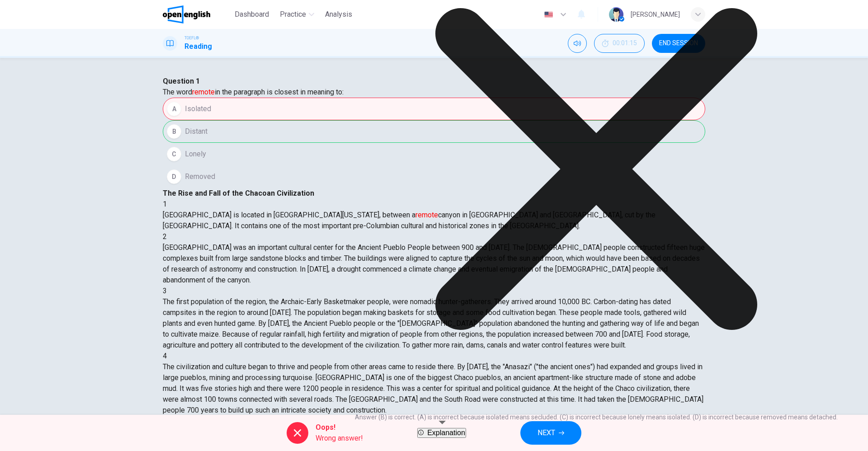 This screenshot has height=451, width=868. What do you see at coordinates (434, 237) in the screenshot?
I see `div: 2` at bounding box center [434, 237].